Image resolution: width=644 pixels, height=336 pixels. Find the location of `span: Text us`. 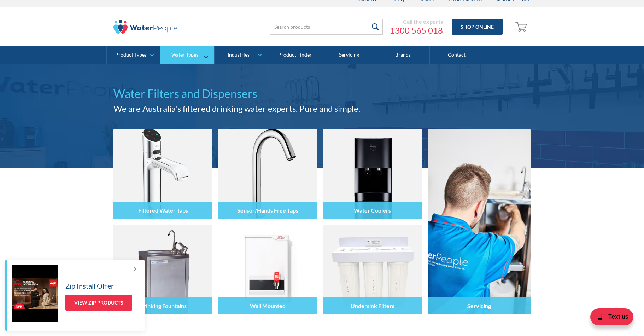

span: Text us is located at coordinates (45, 16).